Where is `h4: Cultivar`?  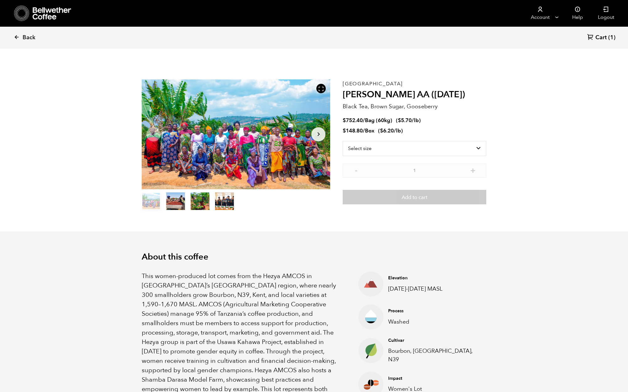
h4: Cultivar is located at coordinates (433, 340).